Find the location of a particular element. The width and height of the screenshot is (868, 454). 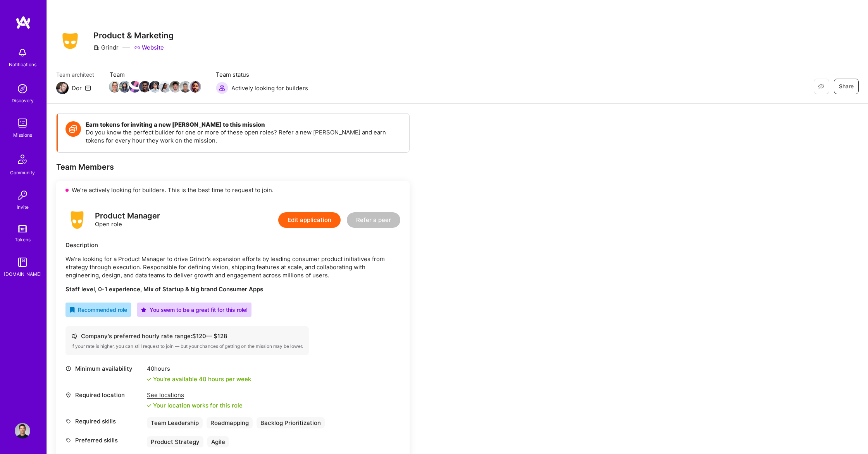

div: Preferred skills is located at coordinates (104, 440).